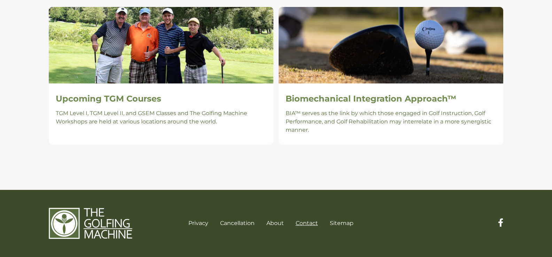 This screenshot has height=257, width=552. Describe the element at coordinates (198, 223) in the screenshot. I see `a: Privacy` at that location.